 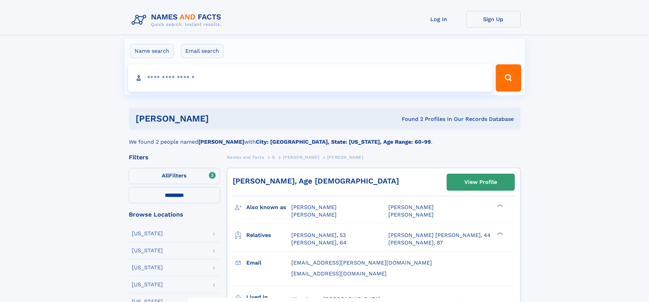 I want to click on h3: Email, so click(x=269, y=263).